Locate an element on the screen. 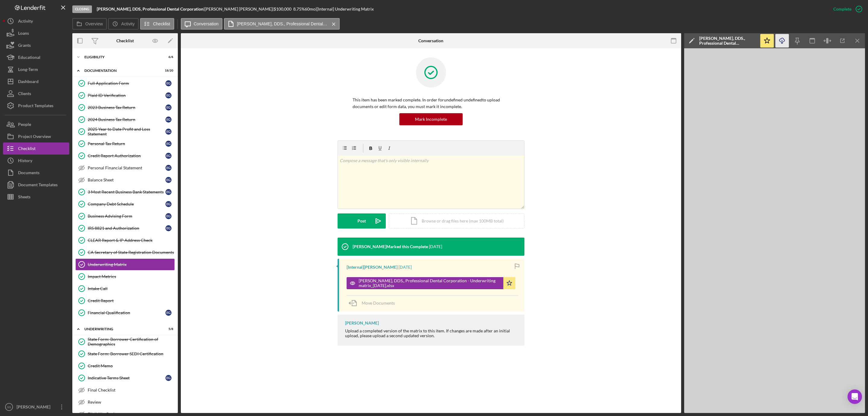  a: Activity is located at coordinates (36, 21).